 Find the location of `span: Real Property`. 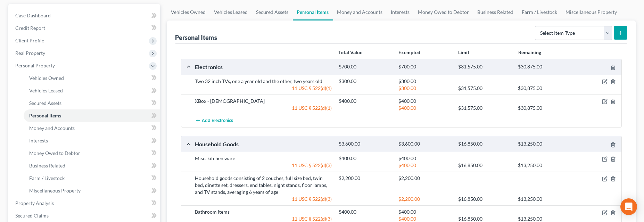

span: Real Property is located at coordinates (30, 53).